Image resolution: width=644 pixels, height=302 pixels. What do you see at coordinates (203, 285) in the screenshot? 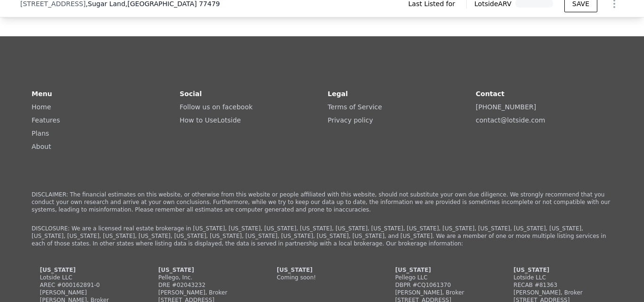
I see `div: DRE #02043232` at bounding box center [203, 285].